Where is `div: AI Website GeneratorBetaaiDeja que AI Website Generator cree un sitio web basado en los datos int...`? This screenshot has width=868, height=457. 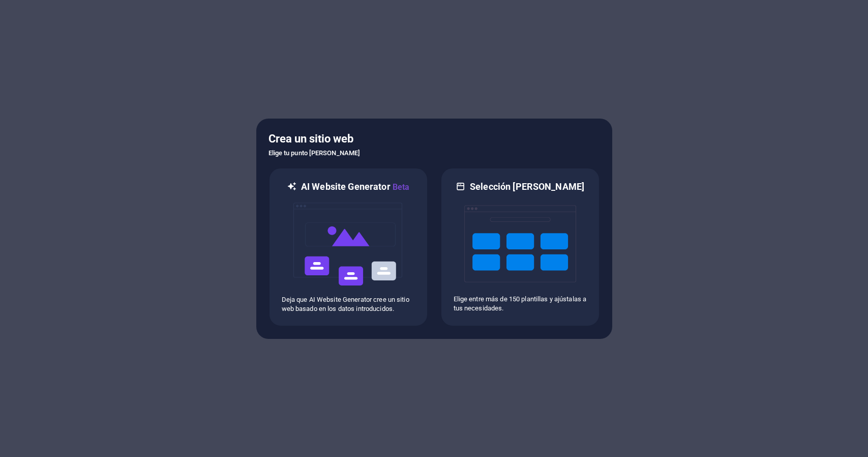 div: AI Website GeneratorBetaaiDeja que AI Website Generator cree un sitio web basado en los datos int... is located at coordinates (349, 247).